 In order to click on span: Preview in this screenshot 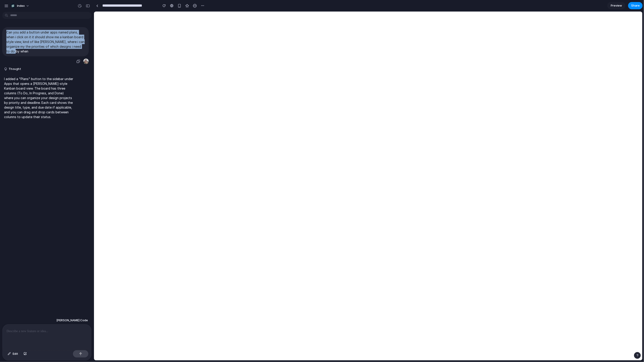, I will do `click(617, 5)`.